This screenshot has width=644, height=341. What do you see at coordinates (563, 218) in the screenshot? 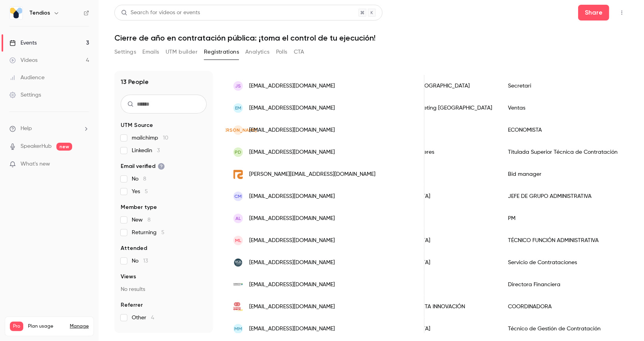
I see `div: PM` at bounding box center [563, 218].